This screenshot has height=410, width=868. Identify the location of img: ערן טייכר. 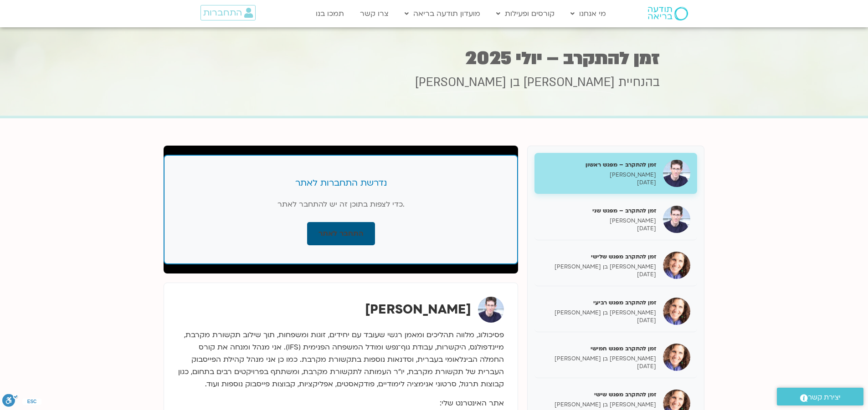
(491, 310).